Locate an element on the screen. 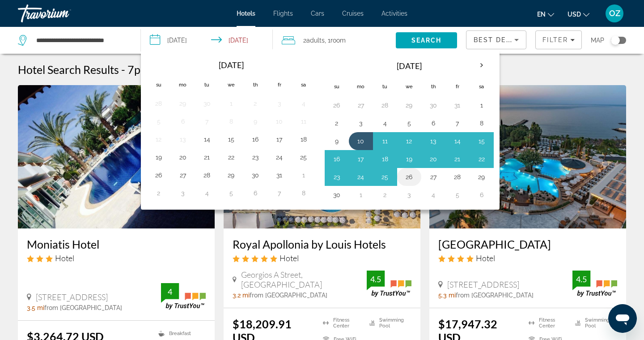 Image resolution: width=644 pixels, height=340 pixels. img: Moniatis Hotel is located at coordinates (116, 157).